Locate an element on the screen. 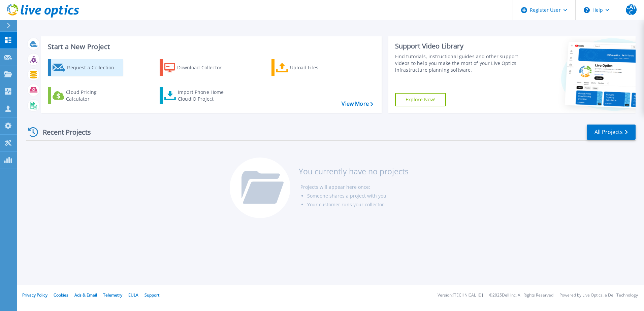 The height and width of the screenshot is (311, 644). a: All Projects is located at coordinates (611, 132).